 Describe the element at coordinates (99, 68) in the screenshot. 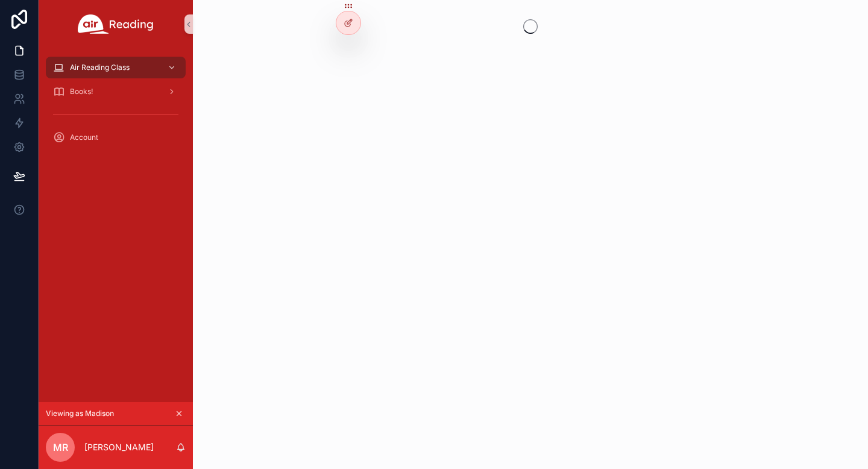

I see `span: Air Reading Class` at that location.